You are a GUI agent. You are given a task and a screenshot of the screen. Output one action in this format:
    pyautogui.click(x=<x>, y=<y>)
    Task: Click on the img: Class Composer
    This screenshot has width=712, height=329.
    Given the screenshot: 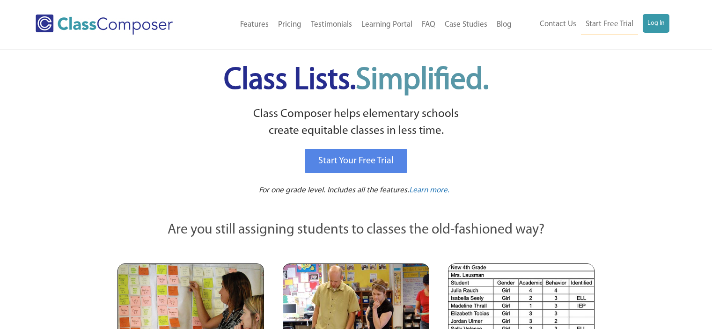 What is the action you would take?
    pyautogui.click(x=104, y=24)
    